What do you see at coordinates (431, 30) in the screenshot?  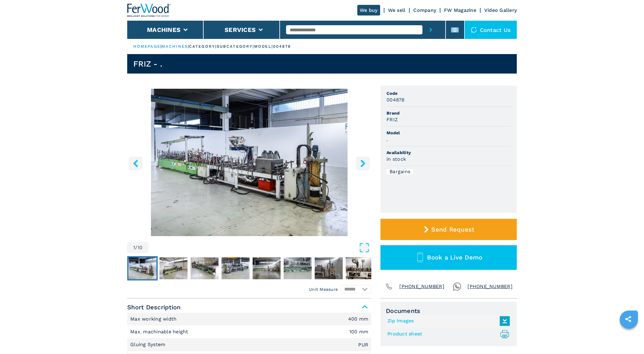 I see `button: submit-button` at bounding box center [431, 30].